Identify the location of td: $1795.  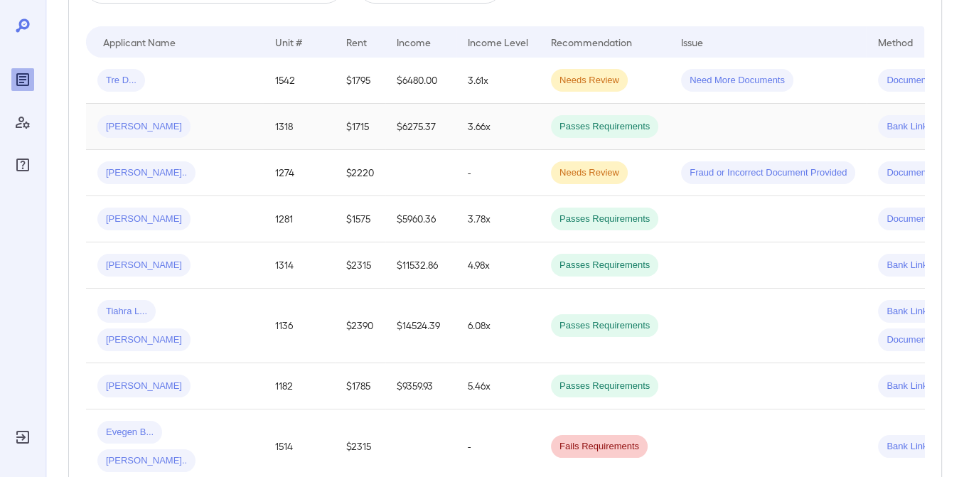
(360, 80).